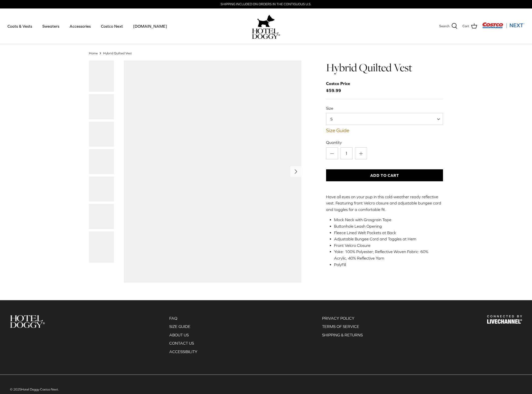 The width and height of the screenshot is (532, 394). What do you see at coordinates (296, 172) in the screenshot?
I see `button: Next` at bounding box center [296, 172].